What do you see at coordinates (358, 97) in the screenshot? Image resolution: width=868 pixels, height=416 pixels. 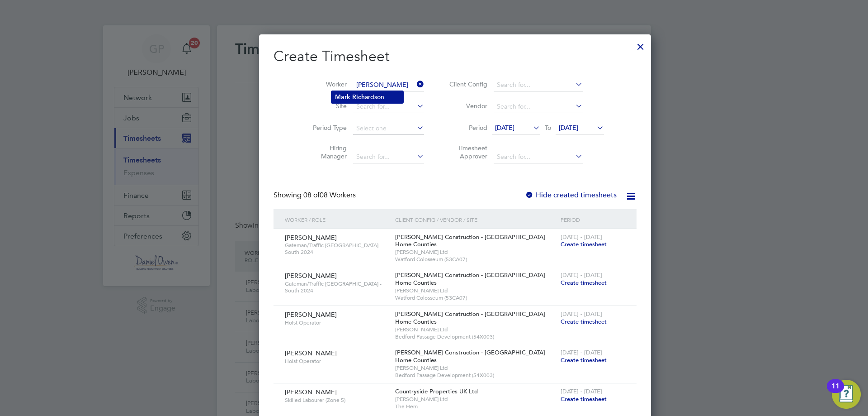 I see `b: Rich` at bounding box center [358, 97].